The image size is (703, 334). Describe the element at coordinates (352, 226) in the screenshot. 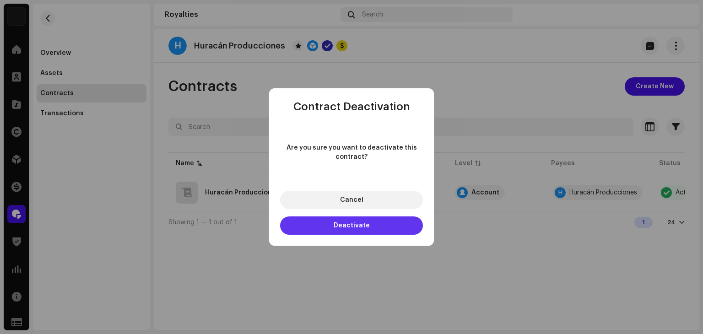

I see `button: Deactivate` at that location.